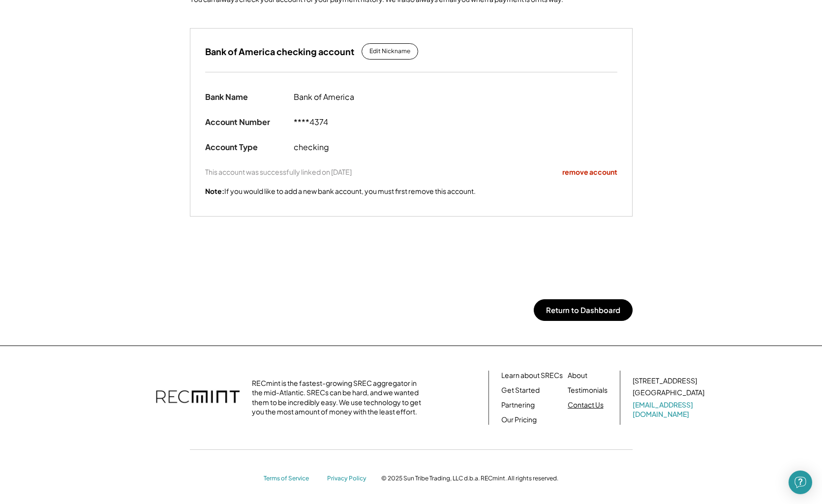 Image resolution: width=822 pixels, height=504 pixels. Describe the element at coordinates (519, 420) in the screenshot. I see `a: Our Pricing` at that location.